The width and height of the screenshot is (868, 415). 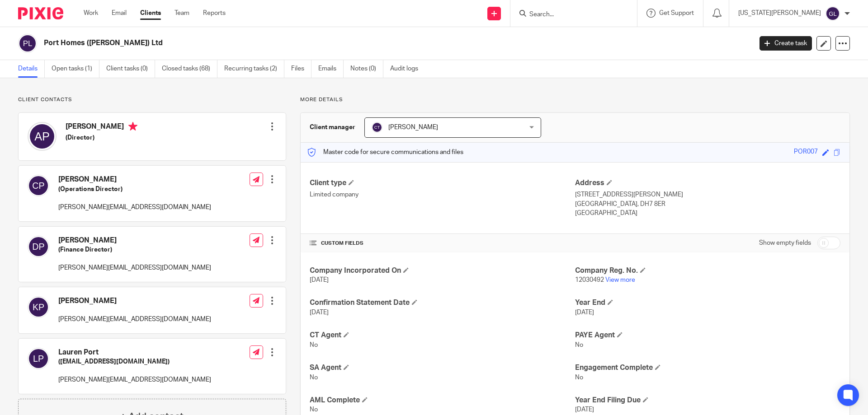 What do you see at coordinates (620, 280) in the screenshot?
I see `a: View more` at bounding box center [620, 280].